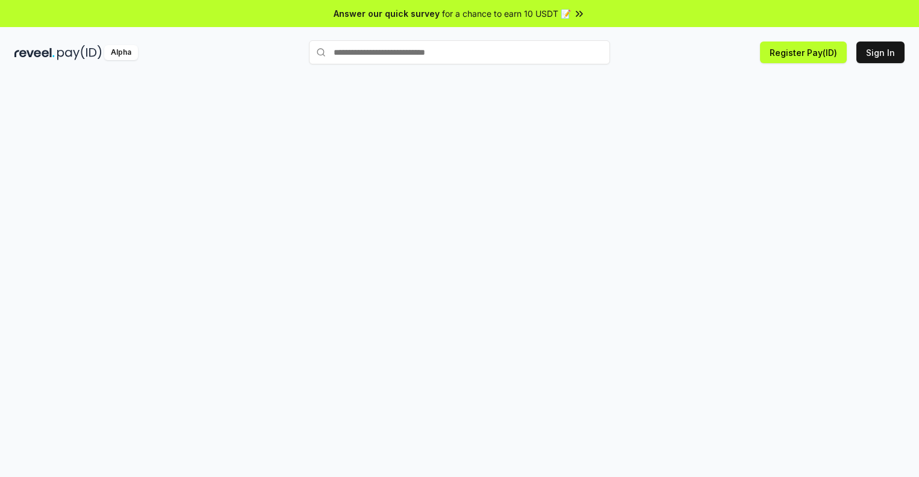 The image size is (919, 477). What do you see at coordinates (506, 13) in the screenshot?
I see `span: for a chance to earn 10 USDT 📝` at bounding box center [506, 13].